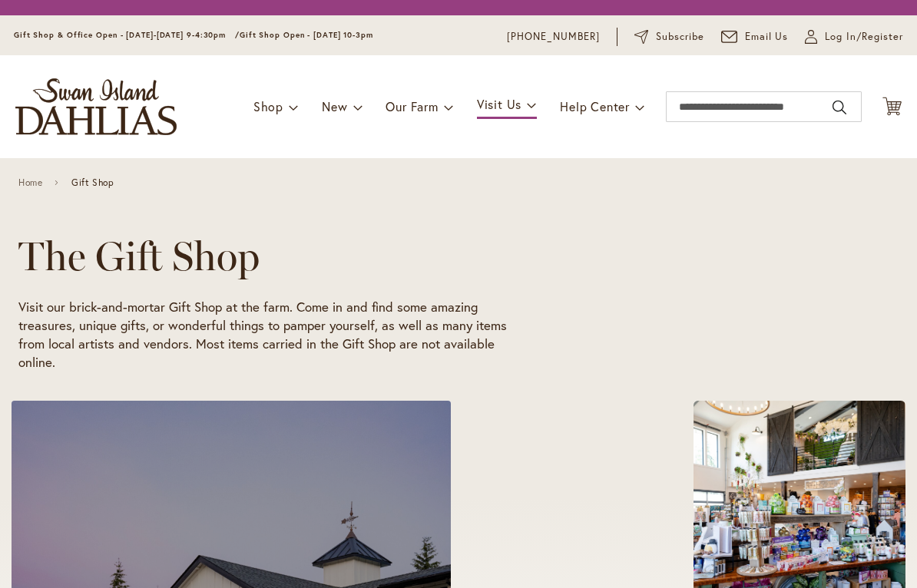 Image resolution: width=917 pixels, height=588 pixels. What do you see at coordinates (864, 37) in the screenshot?
I see `span: Log In/Register` at bounding box center [864, 37].